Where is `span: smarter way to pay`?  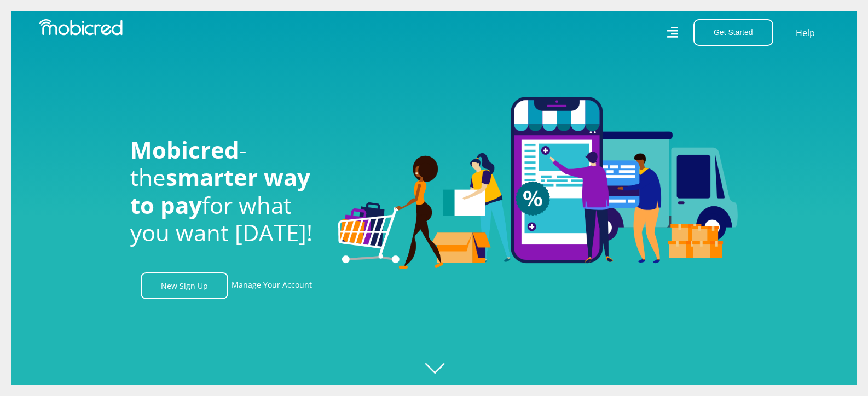 span: smarter way to pay is located at coordinates (220, 190).